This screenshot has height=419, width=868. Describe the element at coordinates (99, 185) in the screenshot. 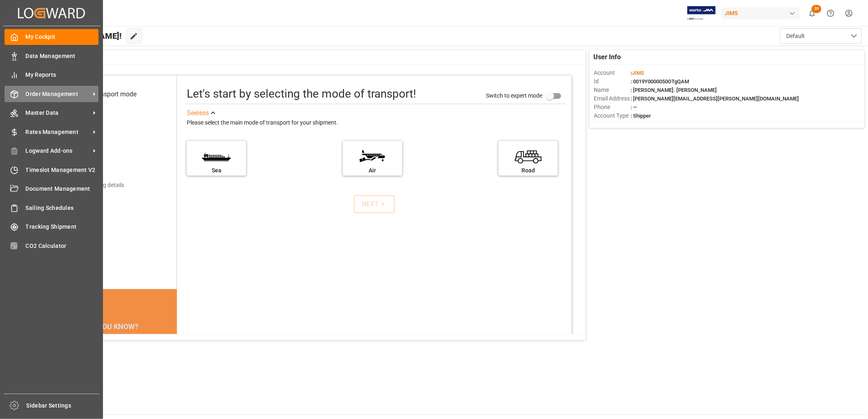

I see `div: Add shipping details` at that location.